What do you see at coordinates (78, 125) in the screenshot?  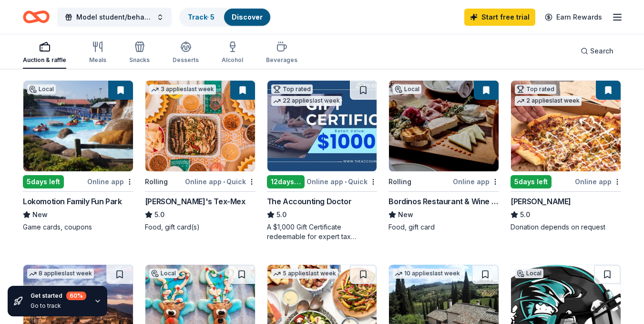 I see `img: Image for Lokomotion Family Fun Park` at bounding box center [78, 125].